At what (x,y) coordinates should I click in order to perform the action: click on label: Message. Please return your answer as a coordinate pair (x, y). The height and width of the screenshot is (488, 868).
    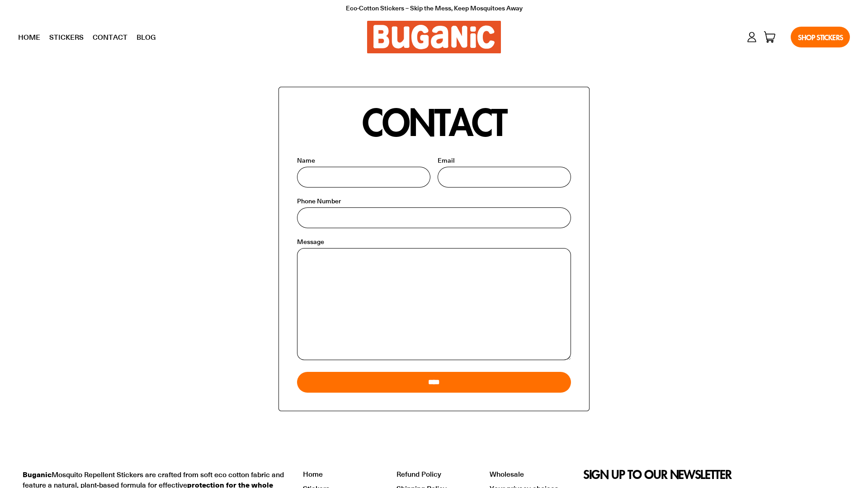
    Looking at the image, I should click on (434, 242).